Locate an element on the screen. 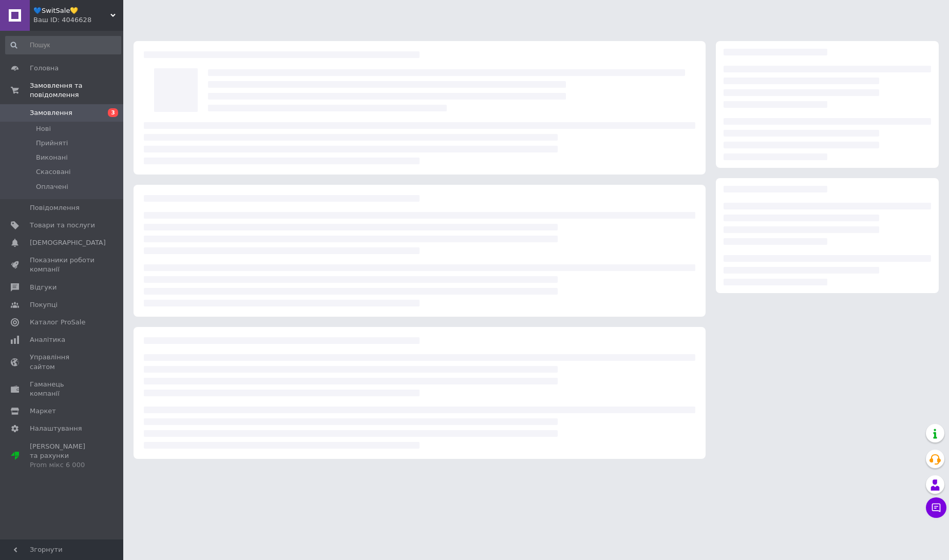  span: Товари та послуги is located at coordinates (62, 226).